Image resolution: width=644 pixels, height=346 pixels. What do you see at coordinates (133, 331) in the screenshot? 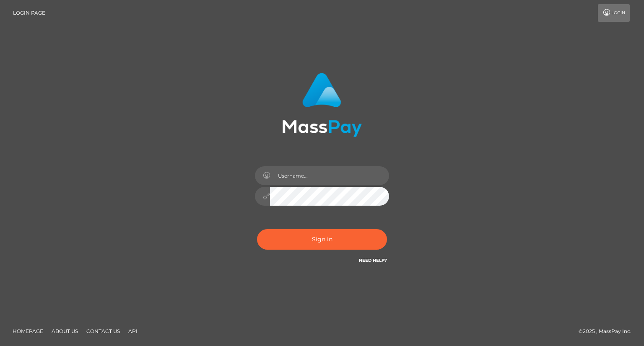
I see `a: API` at bounding box center [133, 331].